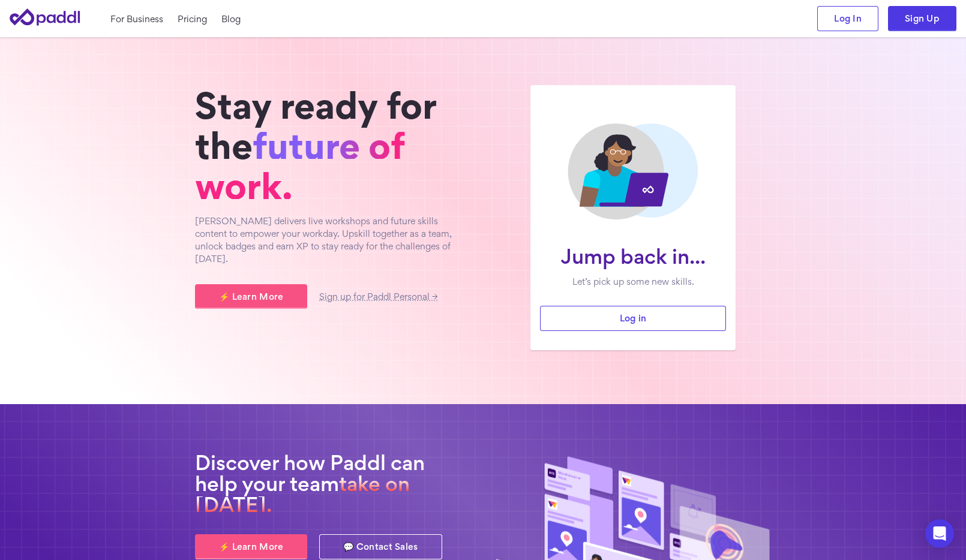 The width and height of the screenshot is (966, 560). Describe the element at coordinates (848, 19) in the screenshot. I see `a: Log In` at that location.